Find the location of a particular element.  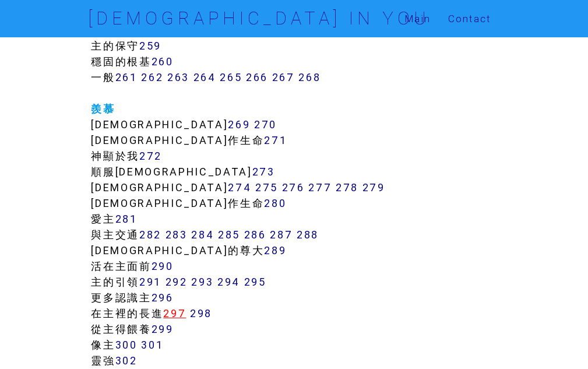

a: 282 is located at coordinates (150, 234).